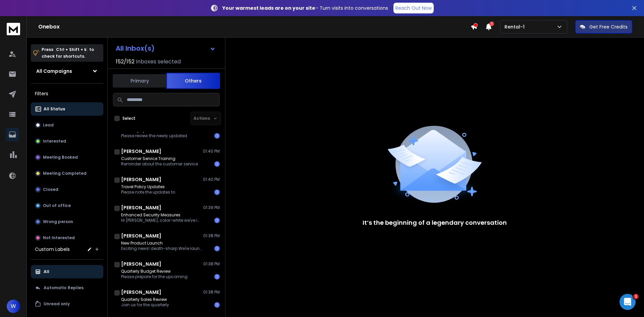  Describe the element at coordinates (159, 164) in the screenshot. I see `p: Reminder about the customer service` at that location.